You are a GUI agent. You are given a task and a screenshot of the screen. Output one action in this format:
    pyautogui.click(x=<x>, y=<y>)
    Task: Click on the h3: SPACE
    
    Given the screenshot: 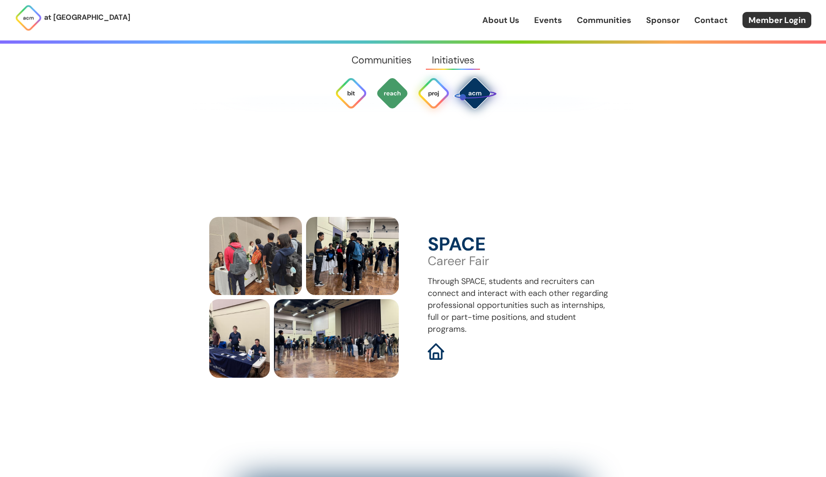 What is the action you would take?
    pyautogui.click(x=522, y=244)
    